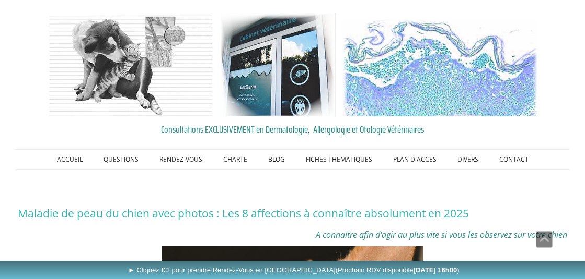 The height and width of the screenshot is (279, 585). Describe the element at coordinates (181, 160) in the screenshot. I see `a: RENDEZ-VOUS` at that location.